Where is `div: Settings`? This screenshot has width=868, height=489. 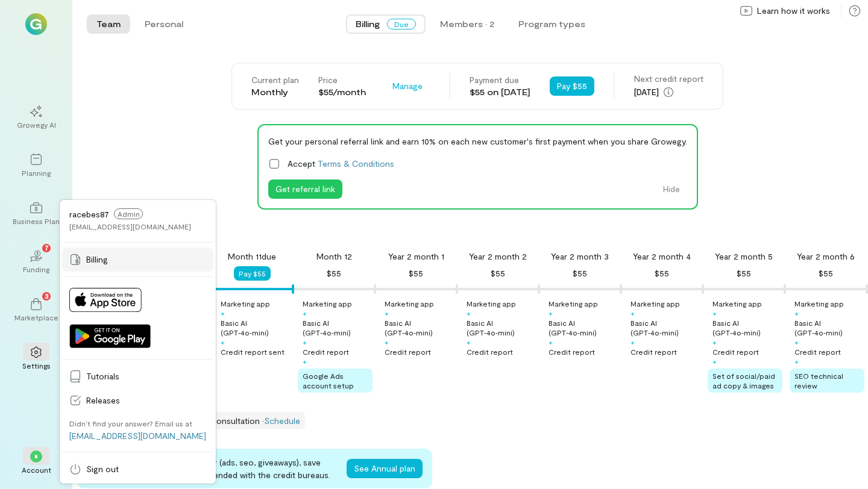 div: Settings is located at coordinates (36, 366).